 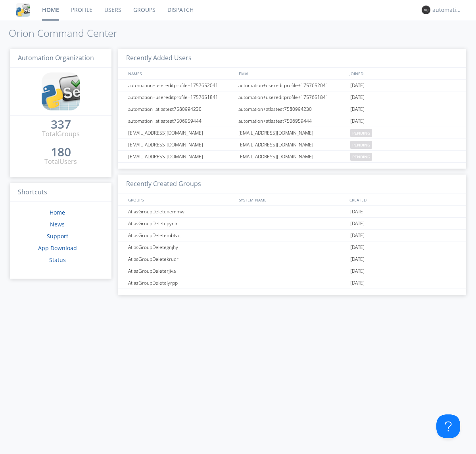 I want to click on a: App Download, so click(x=57, y=248).